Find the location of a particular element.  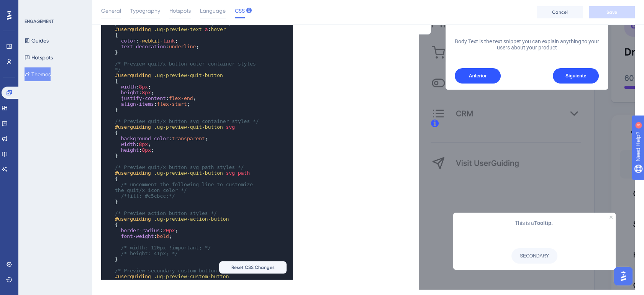

span: hover is located at coordinates (218, 29).